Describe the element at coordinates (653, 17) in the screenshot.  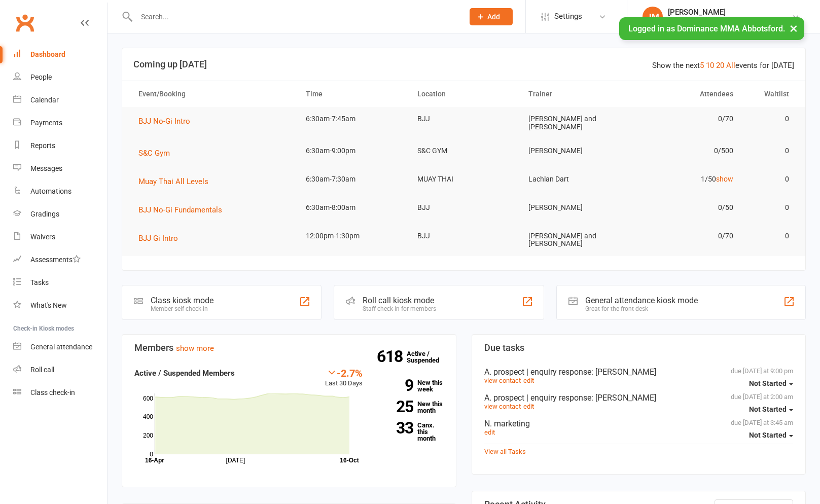
I see `div: JM` at that location.